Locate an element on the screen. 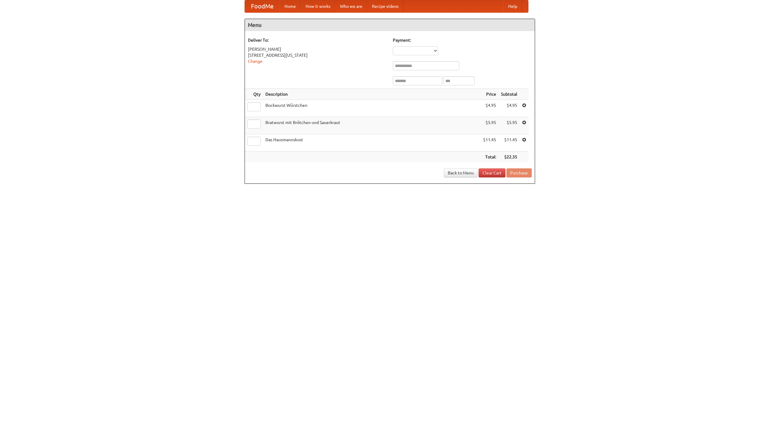 The width and height of the screenshot is (773, 427). h5: Deliver To: is located at coordinates (317, 40).